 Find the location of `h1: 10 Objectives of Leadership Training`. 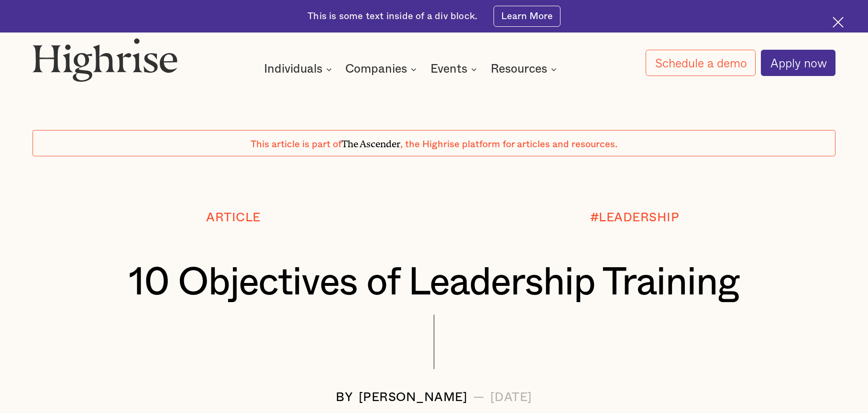

h1: 10 Objectives of Leadership Training is located at coordinates (434, 283).